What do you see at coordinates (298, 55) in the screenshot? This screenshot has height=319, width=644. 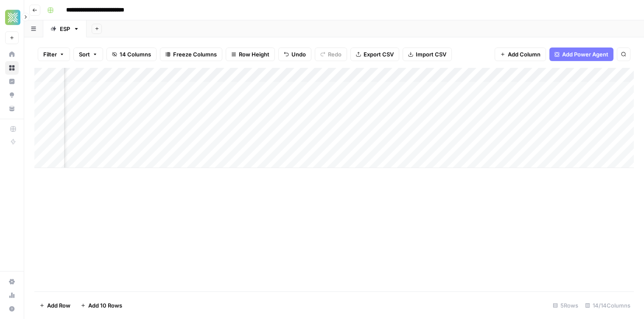 I see `span: Undo` at bounding box center [298, 55].